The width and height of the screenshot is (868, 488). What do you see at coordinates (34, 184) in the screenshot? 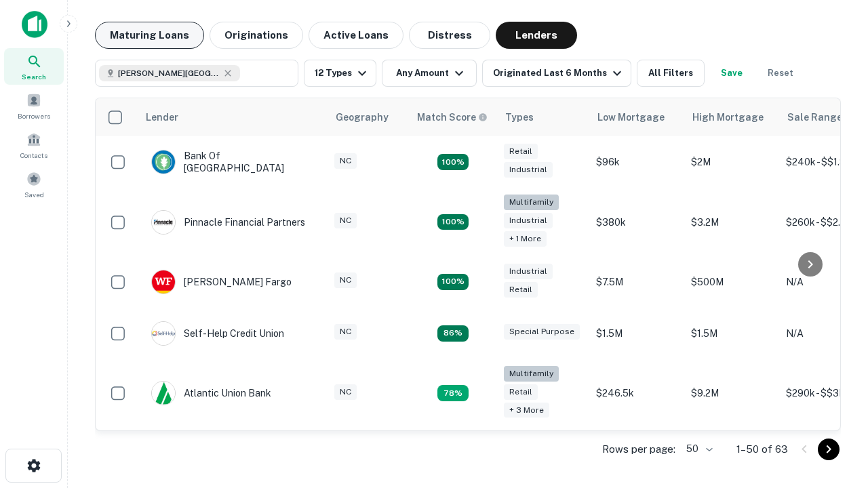
I see `a: Saved` at bounding box center [34, 184].